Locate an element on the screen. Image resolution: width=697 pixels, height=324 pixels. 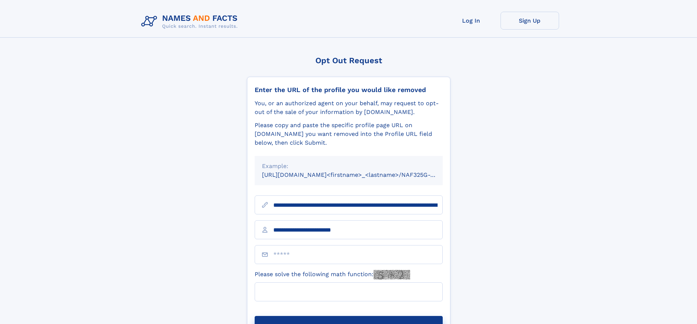
img: Logo Names and Facts is located at coordinates (191, 22).